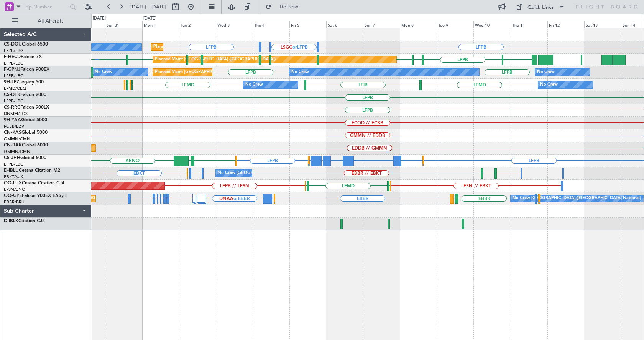  Describe the element at coordinates (16, 114) in the screenshot. I see `a: DNMM/LOS` at that location.